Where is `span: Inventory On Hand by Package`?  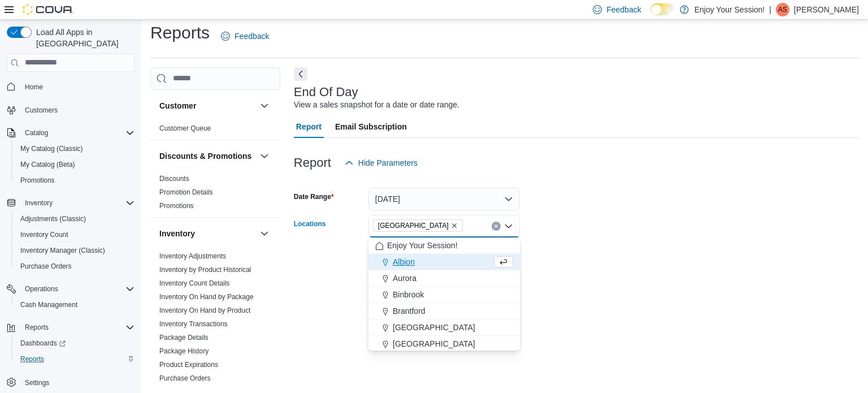
span: Inventory On Hand by Package is located at coordinates (206, 297).